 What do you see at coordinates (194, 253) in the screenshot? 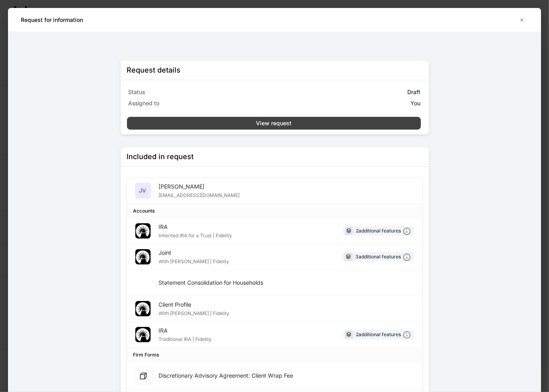
I see `div: Joint` at bounding box center [194, 253].